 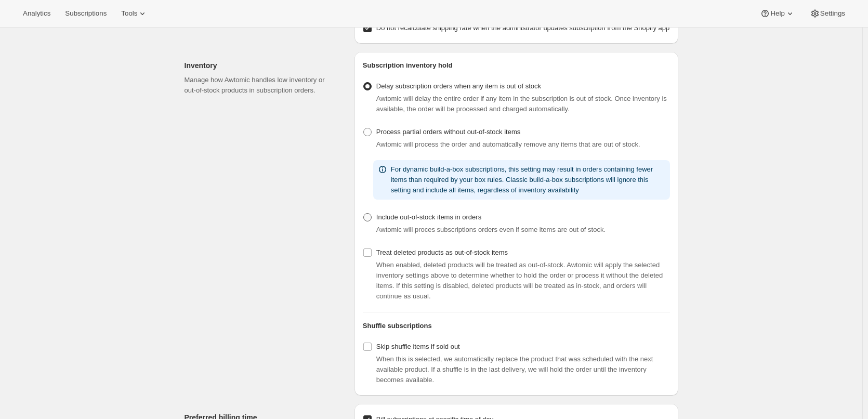 I want to click on span: Do not recalculate shipping rate when the administrator updates subscription from the Shopify app, so click(x=523, y=28).